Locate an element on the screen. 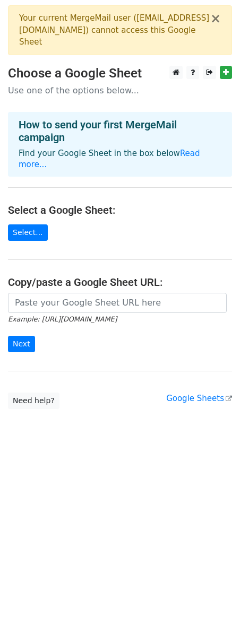  p: Find your Google Sheet in the box below is located at coordinates (120, 159).